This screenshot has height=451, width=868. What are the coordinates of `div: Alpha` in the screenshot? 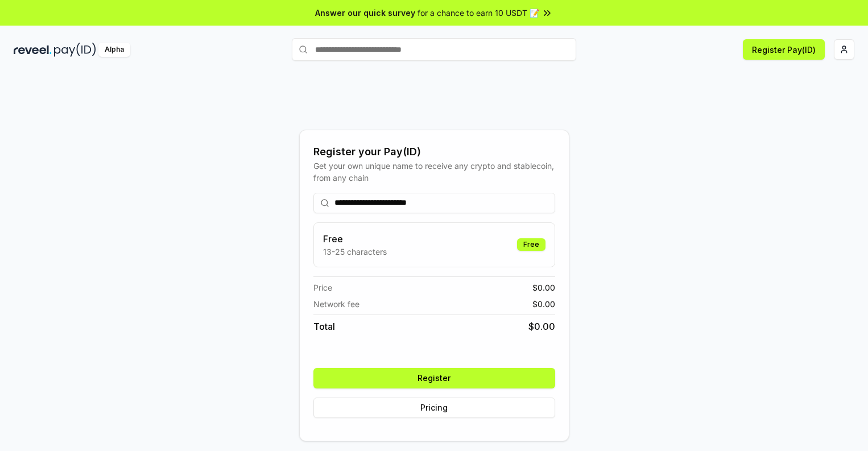 It's located at (115, 49).